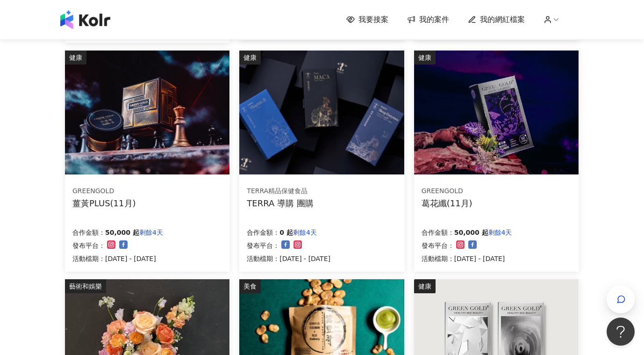 This screenshot has width=644, height=355. Describe the element at coordinates (428, 20) in the screenshot. I see `a: 我的案件` at that location.